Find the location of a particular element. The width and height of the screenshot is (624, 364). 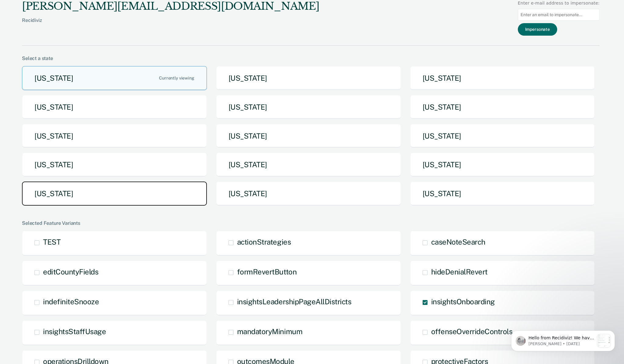

div: message notification from Kim, 5d ago. Hello from Recidiviz! We have some exciting news. Officers... is located at coordinates (61, 22).